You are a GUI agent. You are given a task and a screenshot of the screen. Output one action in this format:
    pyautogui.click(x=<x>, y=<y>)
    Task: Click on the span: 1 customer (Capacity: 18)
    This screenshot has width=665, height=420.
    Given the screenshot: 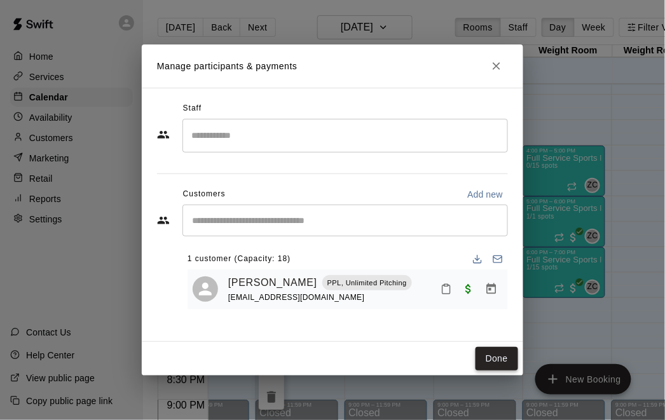 What is the action you would take?
    pyautogui.click(x=239, y=259)
    